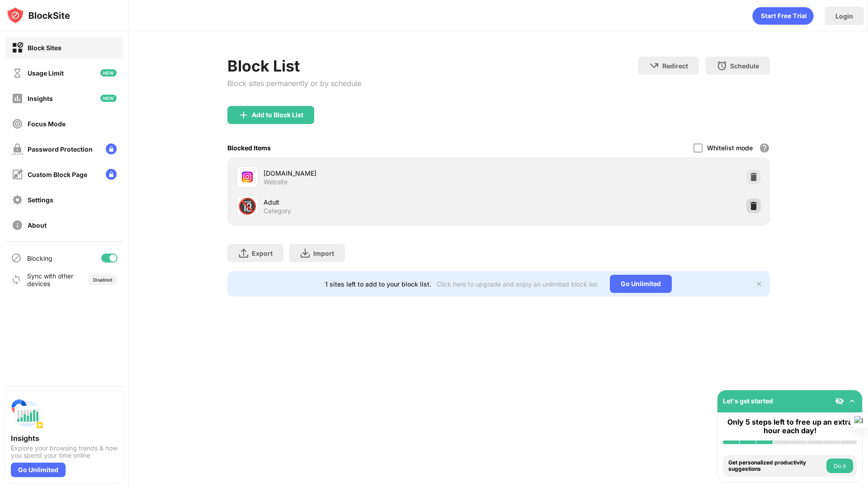 Image resolution: width=868 pixels, height=488 pixels. I want to click on img: time-usage-off.svg, so click(17, 73).